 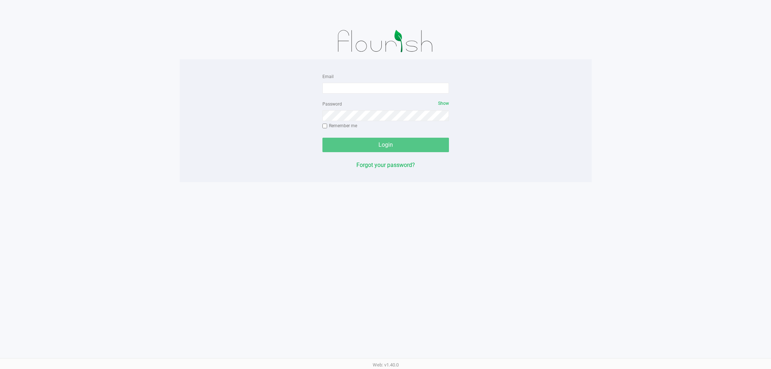 I want to click on button: Forgot your password?, so click(x=386, y=165).